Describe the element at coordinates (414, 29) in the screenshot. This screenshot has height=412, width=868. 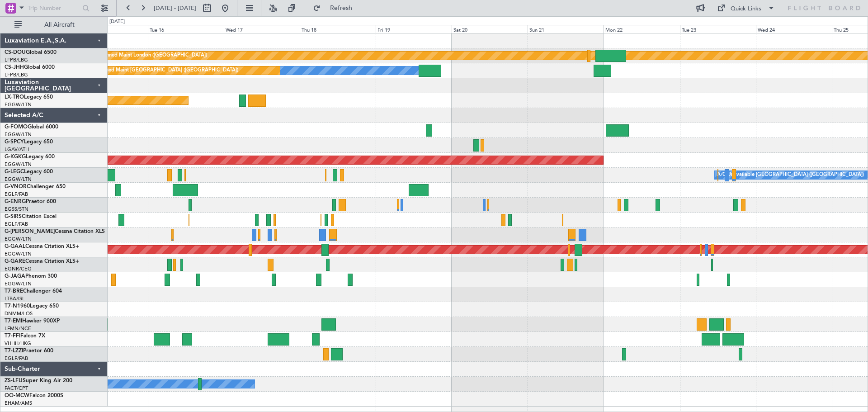
I see `div: Fri 19` at that location.